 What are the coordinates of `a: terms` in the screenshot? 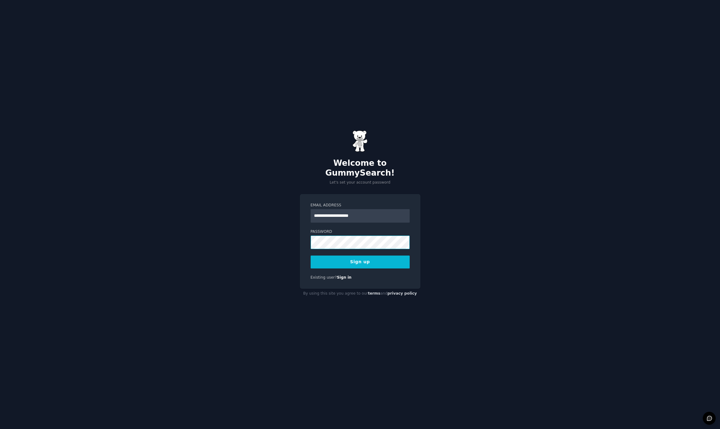 It's located at (374, 293).